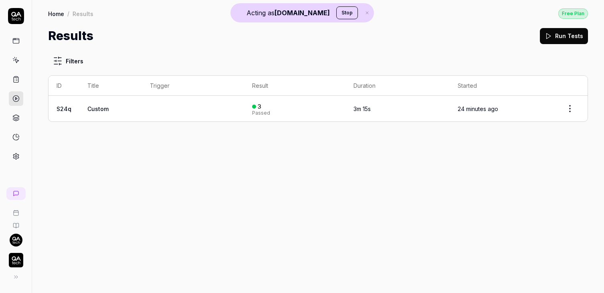 The width and height of the screenshot is (604, 293). I want to click on th: Started, so click(501, 86).